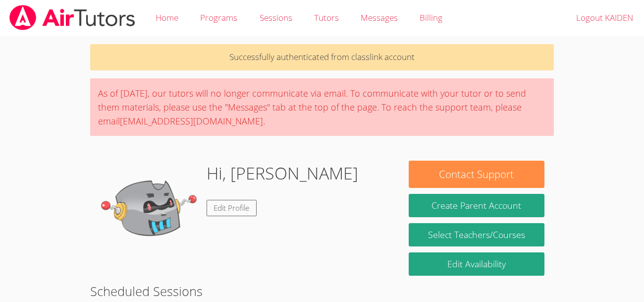 This screenshot has width=644, height=302. Describe the element at coordinates (477, 174) in the screenshot. I see `button: Contact Support` at that location.